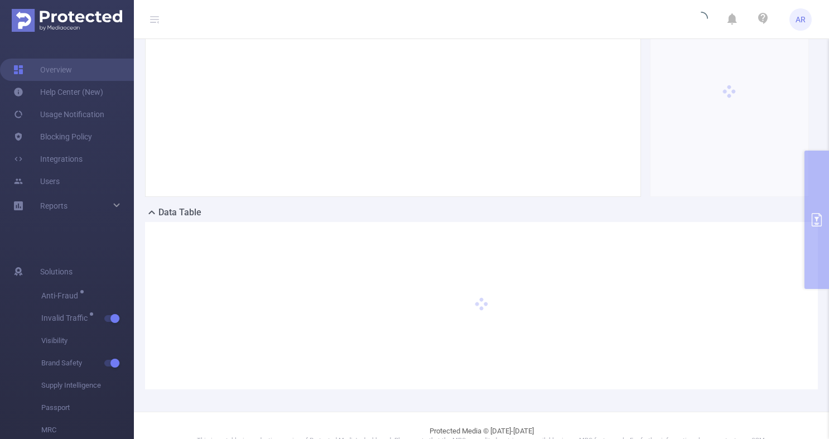  Describe the element at coordinates (88, 408) in the screenshot. I see `span: Passport` at that location.